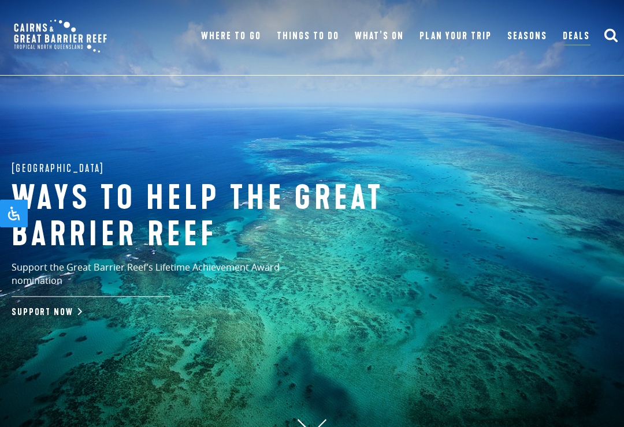 This screenshot has height=427, width=624. I want to click on p: Support the Great Barrier Reef’s Lifetime Achievement Award nomination, so click(170, 279).